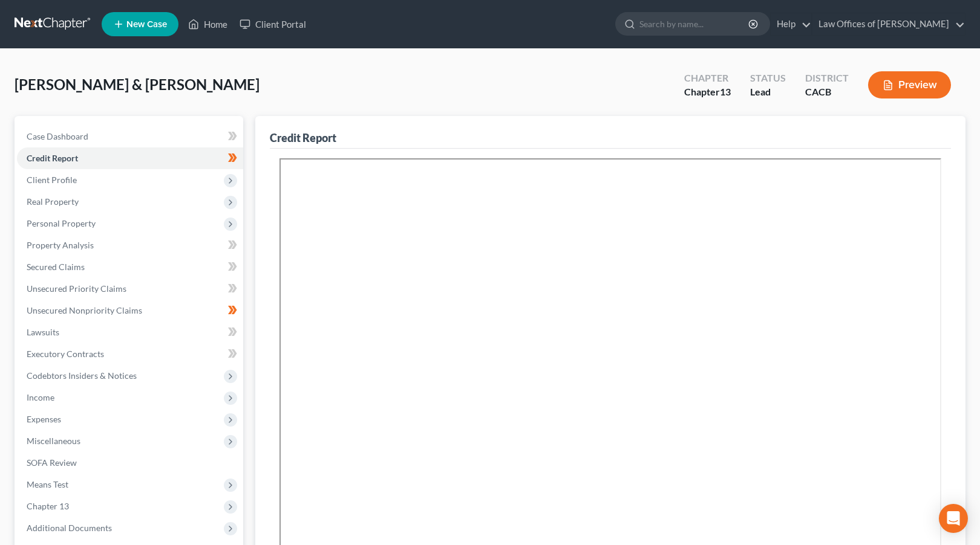 This screenshot has height=545, width=980. I want to click on span: Means Test, so click(47, 484).